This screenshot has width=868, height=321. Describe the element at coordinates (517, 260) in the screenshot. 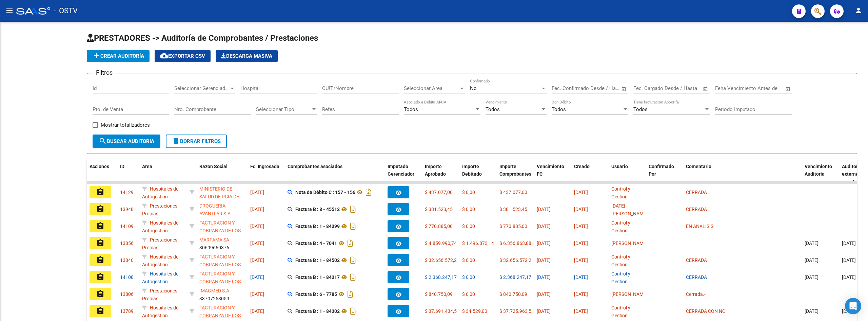

I see `span: $ 32.656.572,25` at that location.